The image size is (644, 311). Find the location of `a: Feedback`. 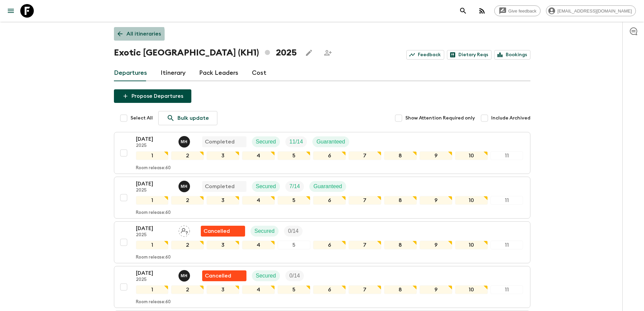

a: Feedback is located at coordinates (425, 55).